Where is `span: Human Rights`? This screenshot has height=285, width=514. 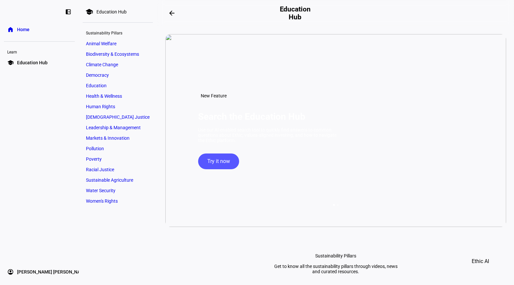
span: Human Rights is located at coordinates (100, 107).